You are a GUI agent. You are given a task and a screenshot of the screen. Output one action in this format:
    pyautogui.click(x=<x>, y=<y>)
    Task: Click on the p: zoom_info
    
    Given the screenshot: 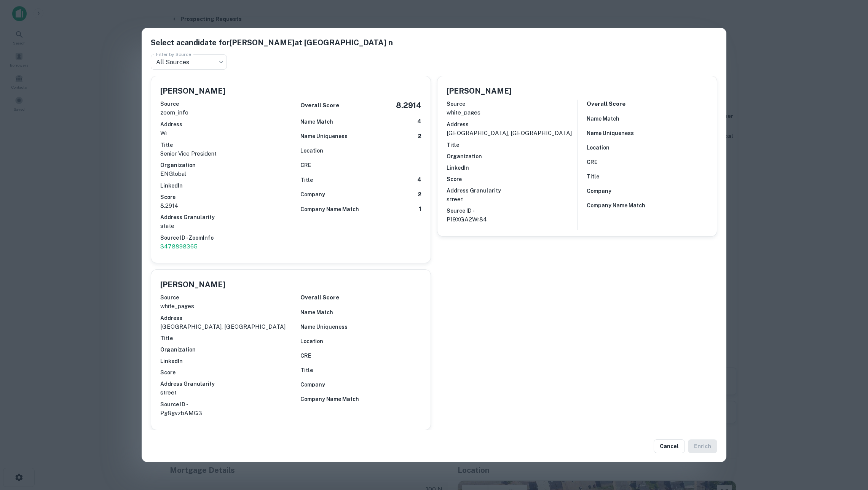 What is the action you would take?
    pyautogui.click(x=225, y=113)
    